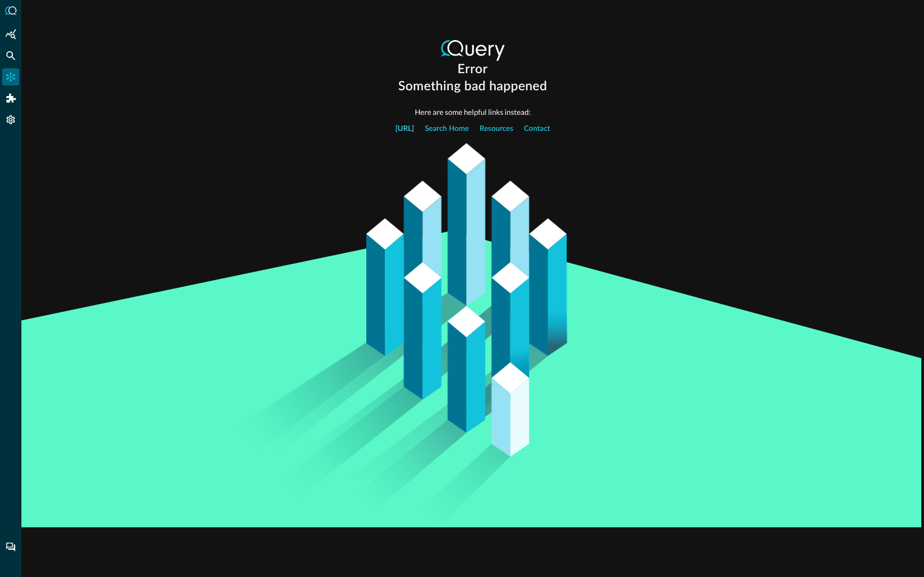 This screenshot has height=577, width=924. Describe the element at coordinates (11, 77) in the screenshot. I see `div: Connectors` at that location.